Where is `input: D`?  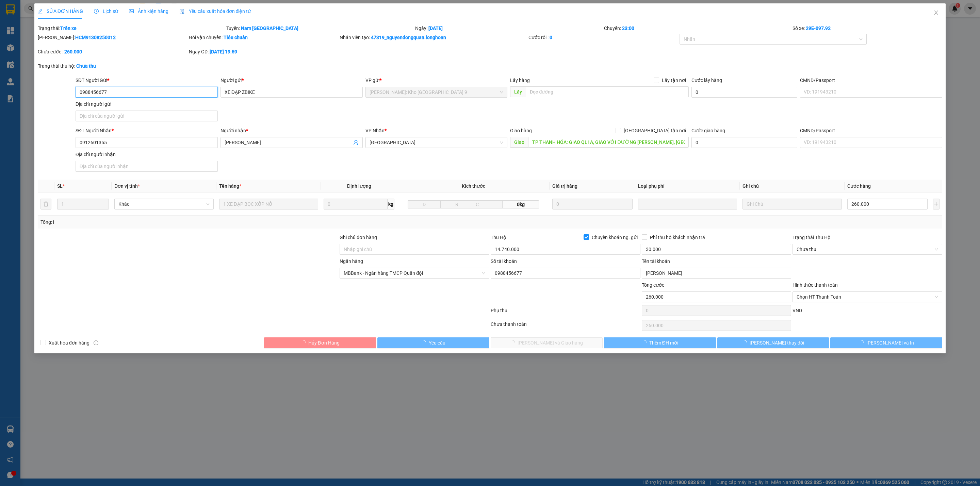 input: D is located at coordinates (424, 205).